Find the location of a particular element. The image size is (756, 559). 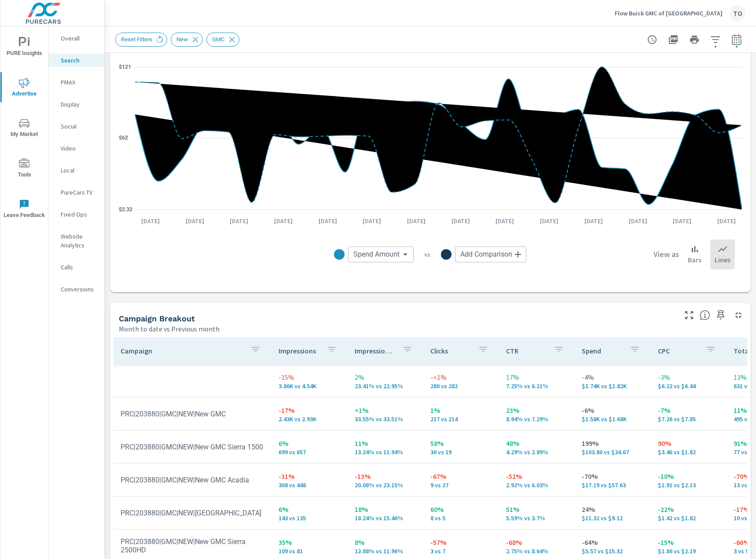

p: 109 vs 81 is located at coordinates (310, 551).